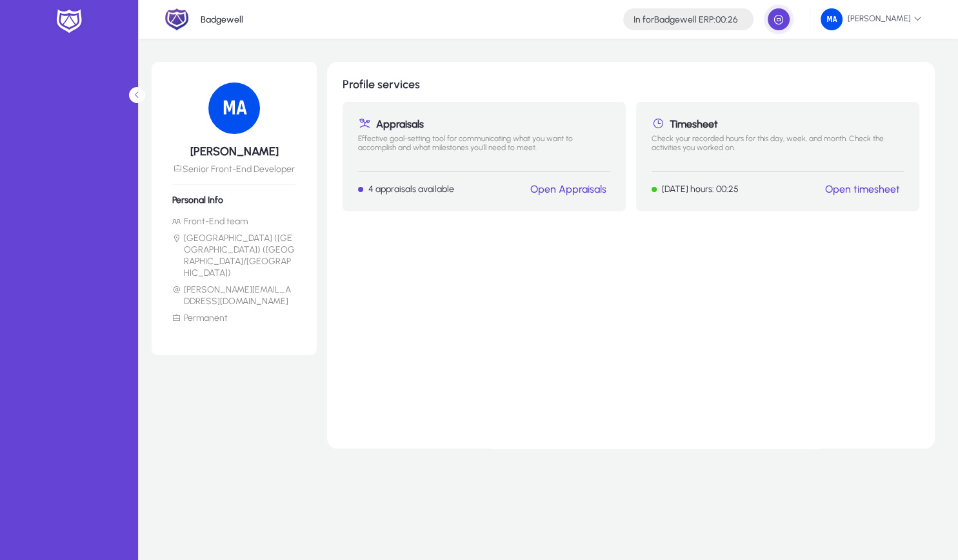  What do you see at coordinates (177, 19) in the screenshot?
I see `img: 2.png` at bounding box center [177, 19].